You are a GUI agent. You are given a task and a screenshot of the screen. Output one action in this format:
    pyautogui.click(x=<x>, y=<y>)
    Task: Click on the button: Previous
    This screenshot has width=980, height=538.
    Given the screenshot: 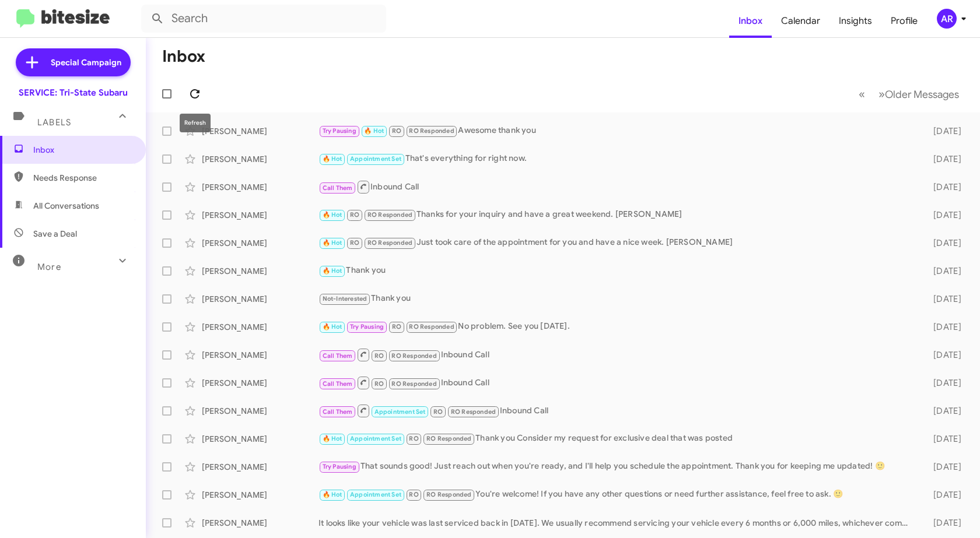 What is the action you would take?
    pyautogui.click(x=861, y=93)
    